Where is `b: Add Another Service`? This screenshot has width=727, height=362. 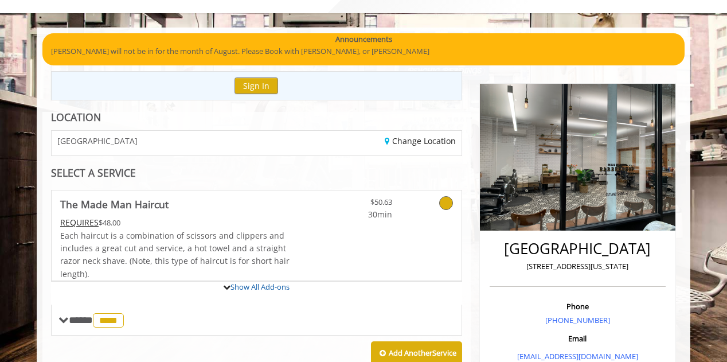 b: Add Another Service is located at coordinates (422, 352).